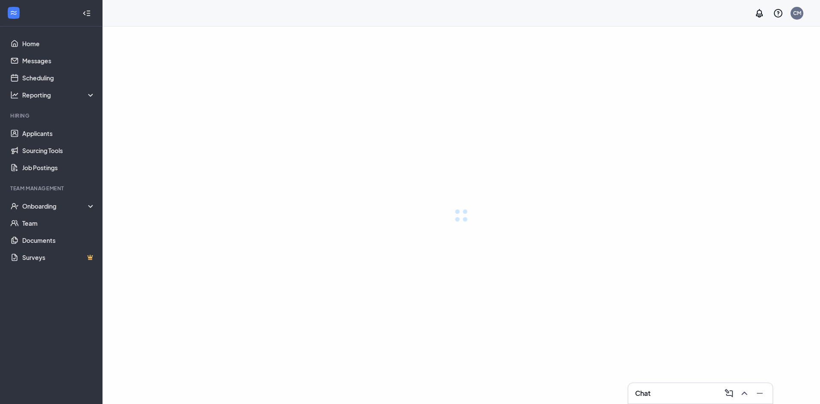 The height and width of the screenshot is (404, 820). I want to click on svg: Analysis, so click(15, 95).